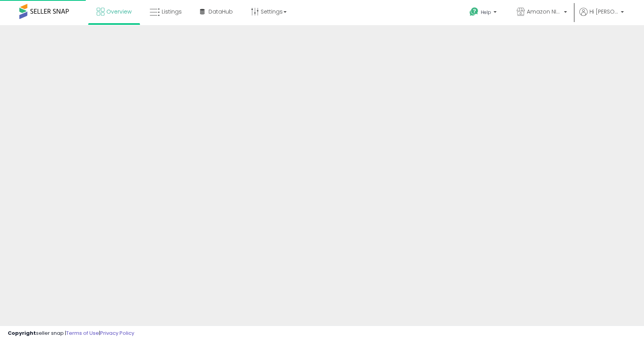 Image resolution: width=644 pixels, height=341 pixels. I want to click on span: Listings, so click(172, 12).